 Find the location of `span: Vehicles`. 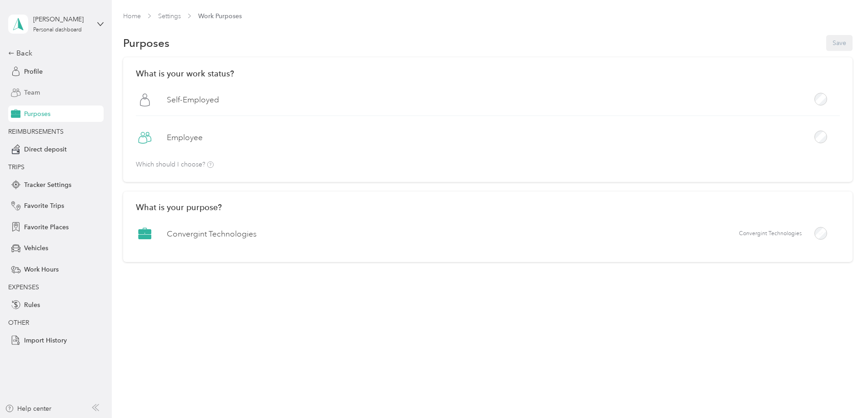

span: Vehicles is located at coordinates (36, 248).